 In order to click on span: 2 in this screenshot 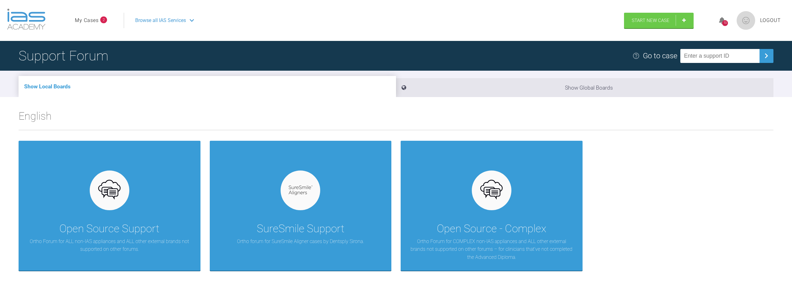, I will do `click(104, 20)`.